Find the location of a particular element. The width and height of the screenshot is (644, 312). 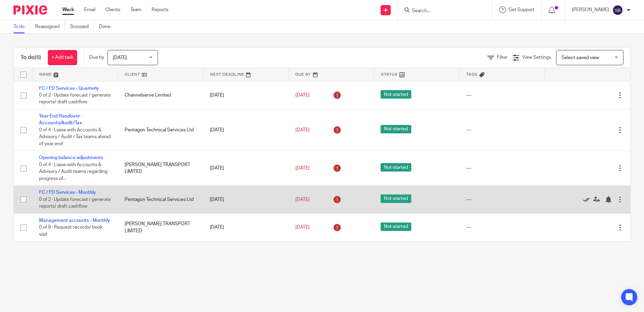

a: Reports is located at coordinates (160, 10).